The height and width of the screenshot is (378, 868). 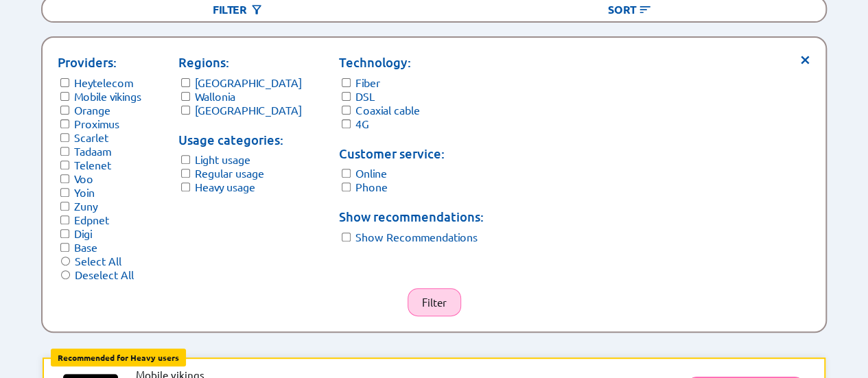 I want to click on label: Coaxial cable, so click(x=388, y=109).